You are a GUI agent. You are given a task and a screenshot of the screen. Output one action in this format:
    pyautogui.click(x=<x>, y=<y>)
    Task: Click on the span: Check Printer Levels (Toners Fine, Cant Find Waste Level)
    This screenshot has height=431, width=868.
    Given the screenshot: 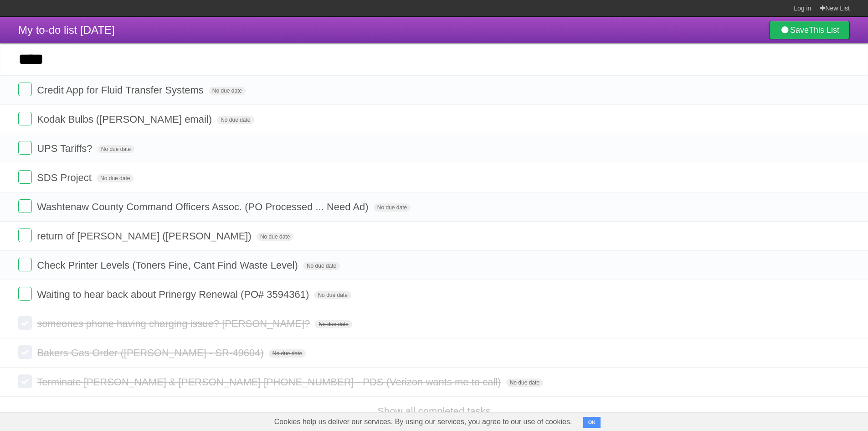 What is the action you would take?
    pyautogui.click(x=168, y=265)
    